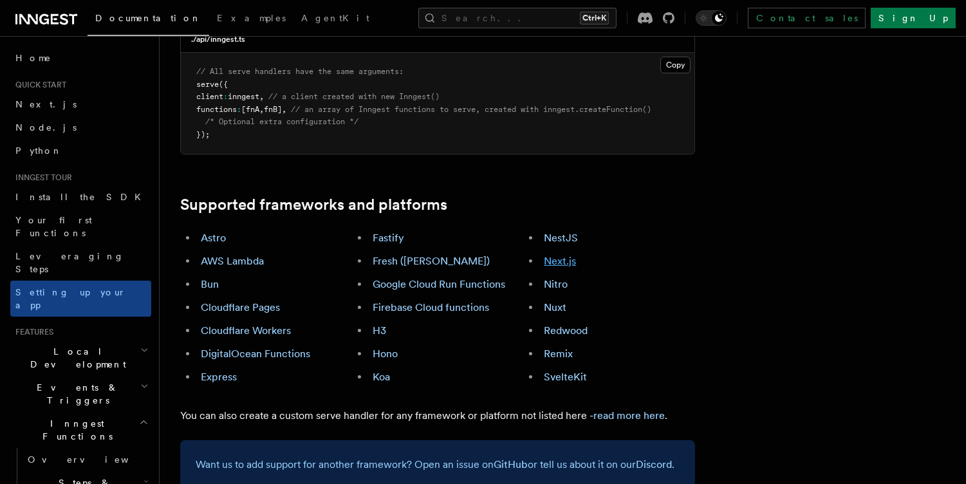 The height and width of the screenshot is (484, 966). I want to click on a: H3, so click(379, 330).